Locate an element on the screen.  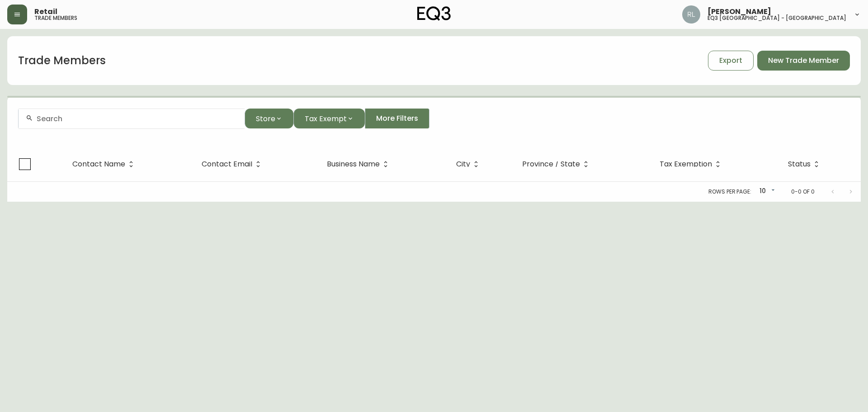
span: Tax Exempt is located at coordinates (325, 118).